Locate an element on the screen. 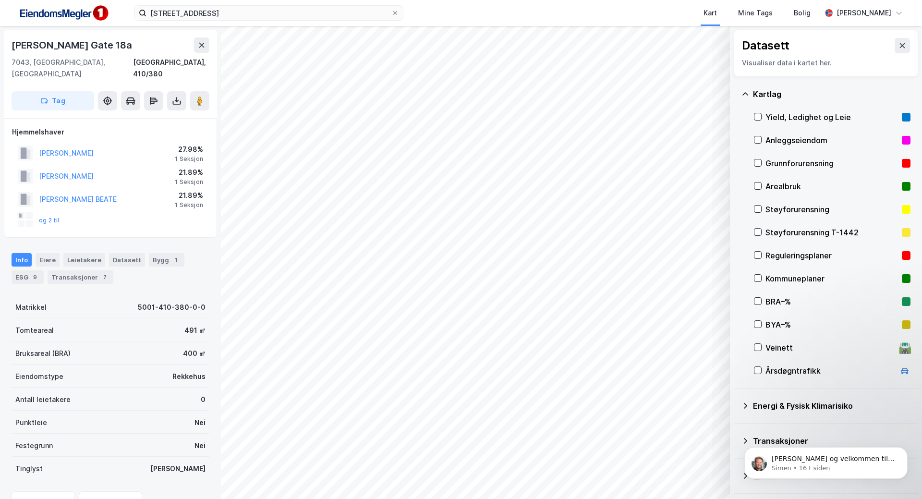 The width and height of the screenshot is (922, 499). div: Eiendomstype is located at coordinates (39, 377).